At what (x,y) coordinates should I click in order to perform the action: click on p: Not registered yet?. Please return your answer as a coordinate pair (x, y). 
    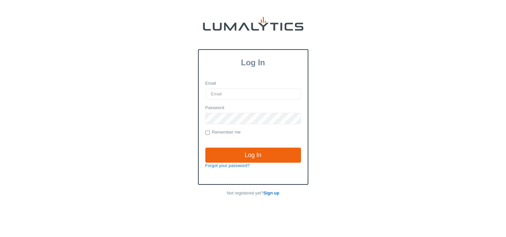
    Looking at the image, I should click on (253, 193).